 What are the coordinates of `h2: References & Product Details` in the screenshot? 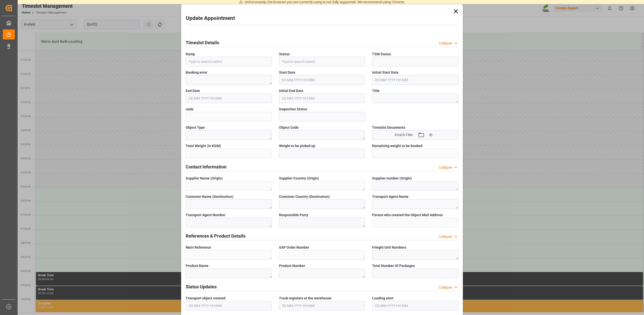 It's located at (215, 236).